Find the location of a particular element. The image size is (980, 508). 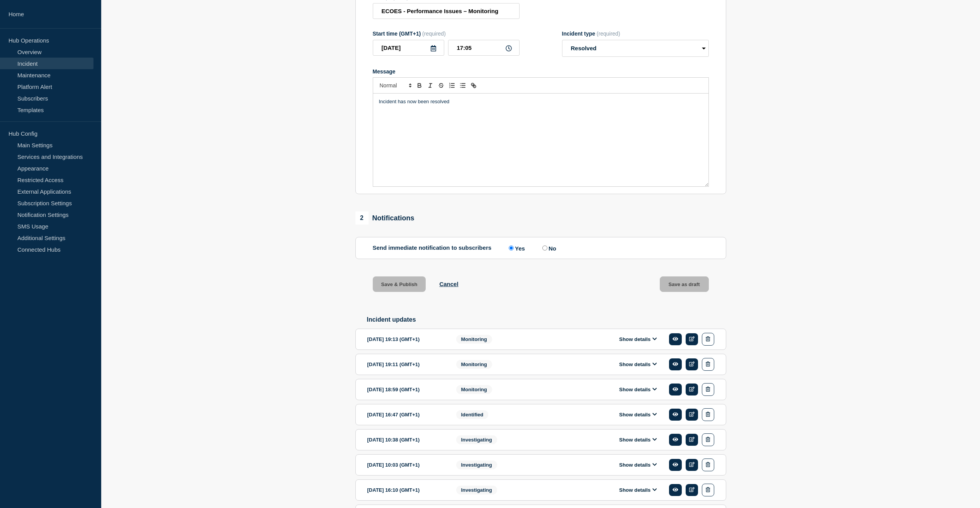

span: Identified is located at coordinates (472, 415).